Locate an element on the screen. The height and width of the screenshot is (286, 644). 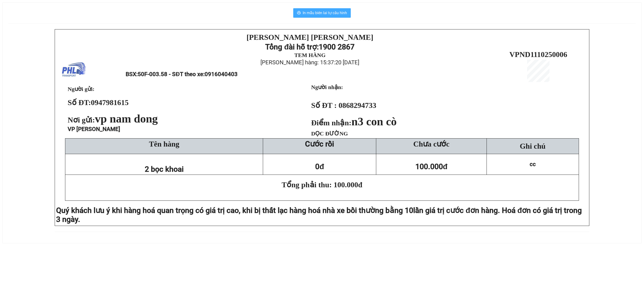
span: DỌC ĐƯỜNG is located at coordinates (330, 134).